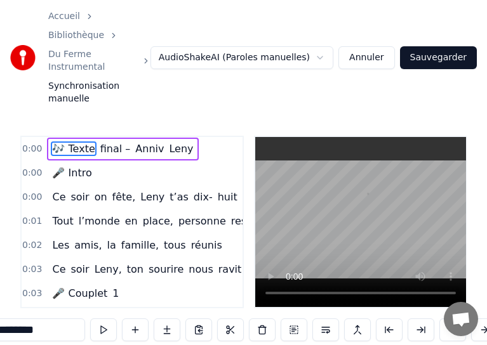  What do you see at coordinates (135, 269) in the screenshot?
I see `span: ton` at bounding box center [135, 269].